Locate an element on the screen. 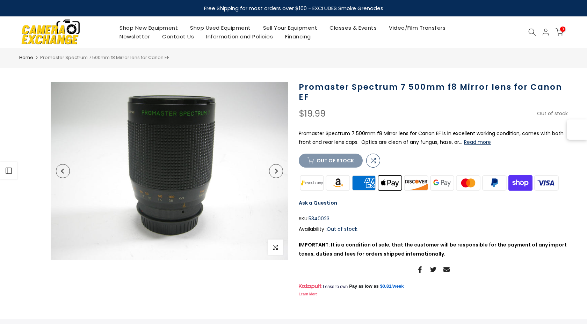 The width and height of the screenshot is (587, 324). button: Read more is located at coordinates (477, 142).